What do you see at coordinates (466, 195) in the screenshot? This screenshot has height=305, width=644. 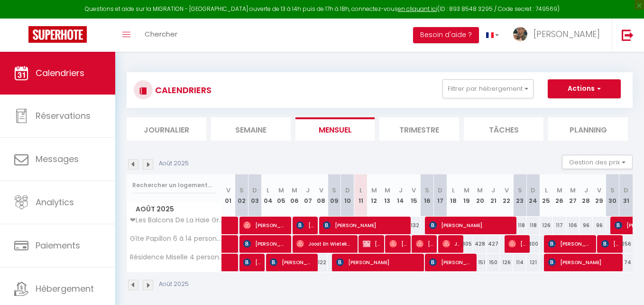 I see `th: 19` at bounding box center [466, 195].